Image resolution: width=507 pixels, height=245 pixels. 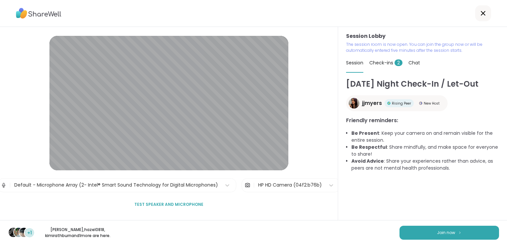 What do you see at coordinates (30, 232) in the screenshot?
I see `span: +1` at bounding box center [30, 232].